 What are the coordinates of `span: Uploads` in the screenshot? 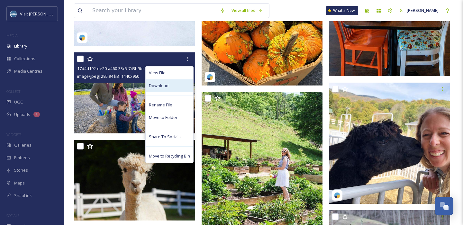 It's located at (22, 114).